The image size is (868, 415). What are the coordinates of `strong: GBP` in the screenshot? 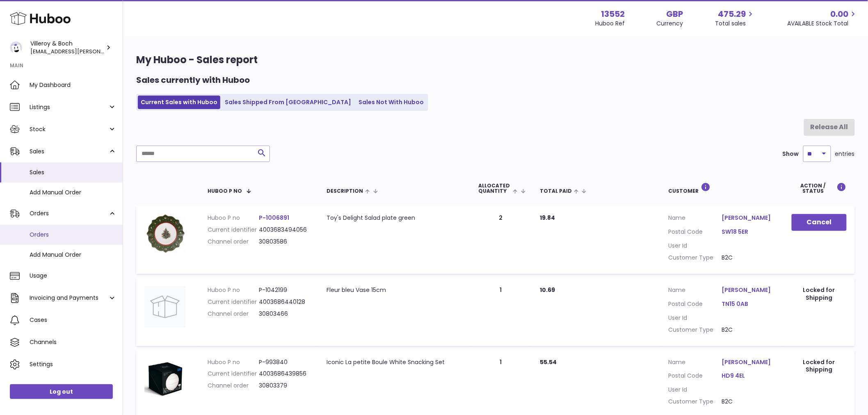 It's located at (675, 14).